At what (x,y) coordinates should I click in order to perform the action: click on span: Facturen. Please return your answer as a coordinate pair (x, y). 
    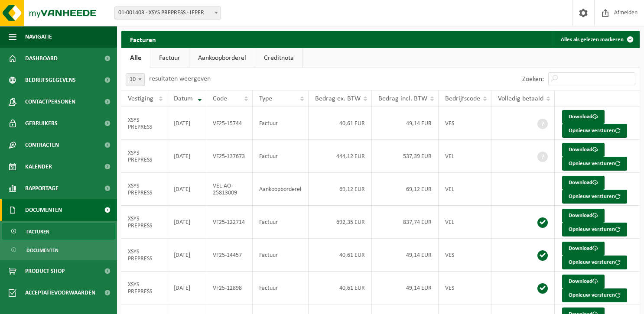
    Looking at the image, I should click on (38, 231).